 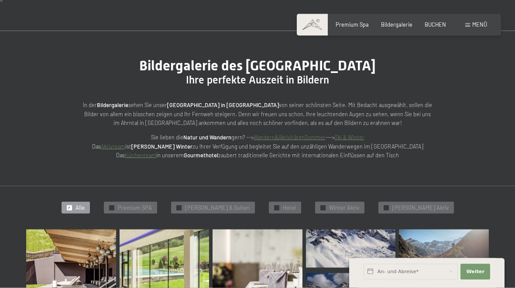 What do you see at coordinates (80, 208) in the screenshot?
I see `span: Alle` at bounding box center [80, 208].